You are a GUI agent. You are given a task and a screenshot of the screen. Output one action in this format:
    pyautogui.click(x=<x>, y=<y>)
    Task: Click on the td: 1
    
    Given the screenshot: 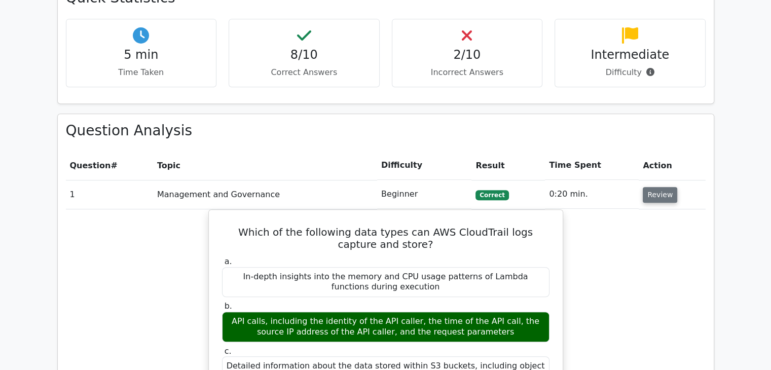 What is the action you would take?
    pyautogui.click(x=110, y=194)
    